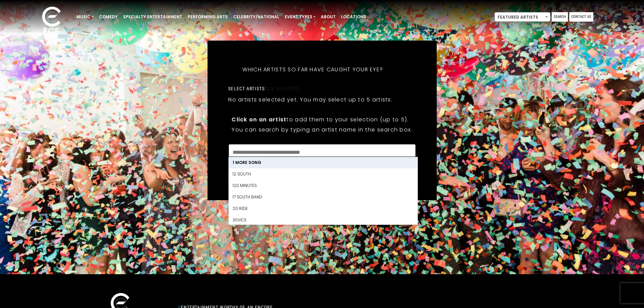 This screenshot has width=644, height=308. I want to click on h5: Which artists so far have caught your eye?, so click(313, 69).